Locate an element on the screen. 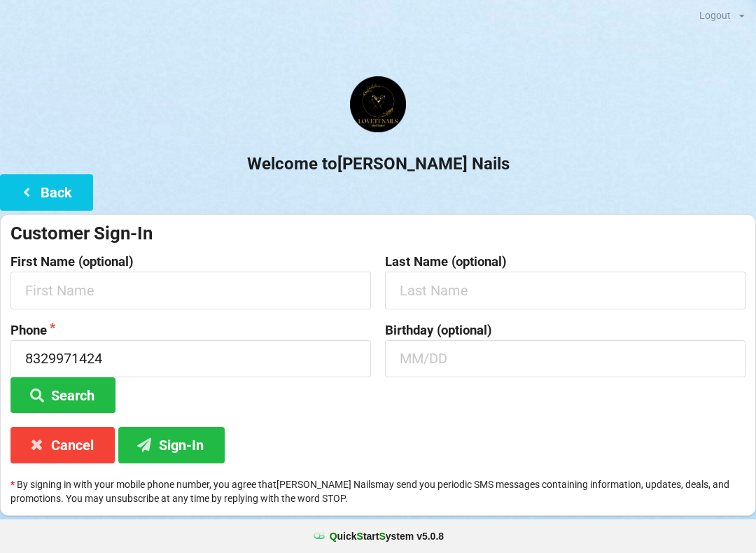 This screenshot has width=756, height=553. img: Lovett1.png is located at coordinates (378, 104).